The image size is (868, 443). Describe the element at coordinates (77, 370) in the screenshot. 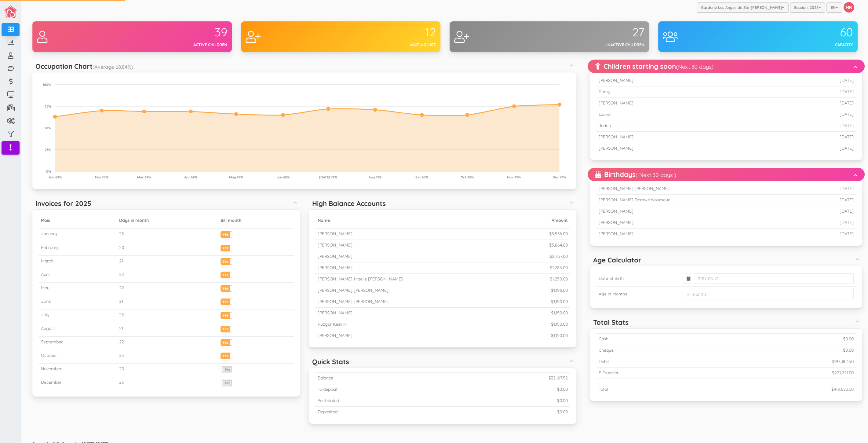

I see `td: November` at that location.